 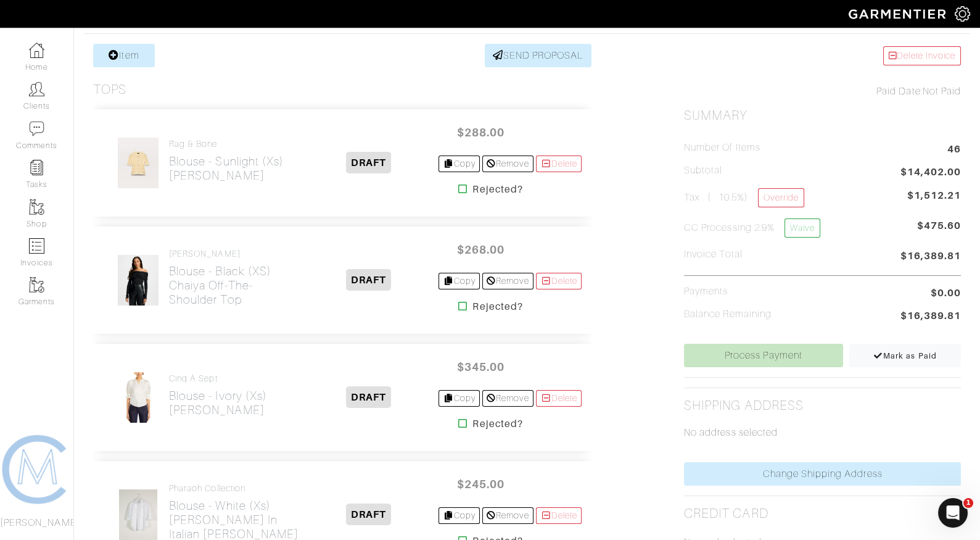 What do you see at coordinates (723, 147) in the screenshot?
I see `h5: Number of Items` at bounding box center [723, 147].